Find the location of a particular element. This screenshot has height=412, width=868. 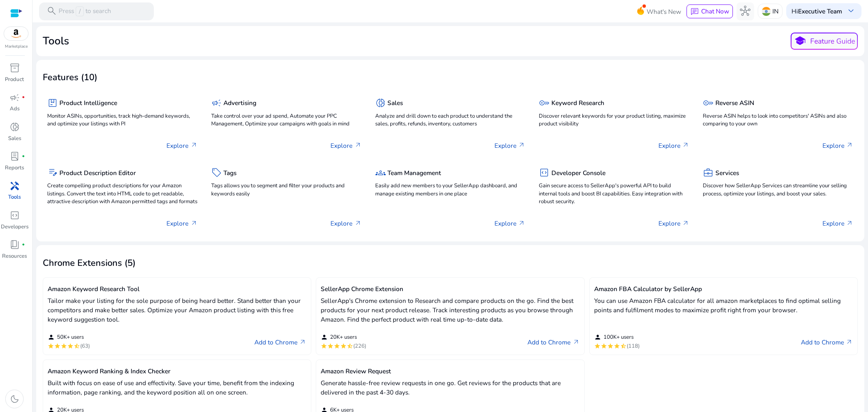

h2: Tools is located at coordinates (56, 41).